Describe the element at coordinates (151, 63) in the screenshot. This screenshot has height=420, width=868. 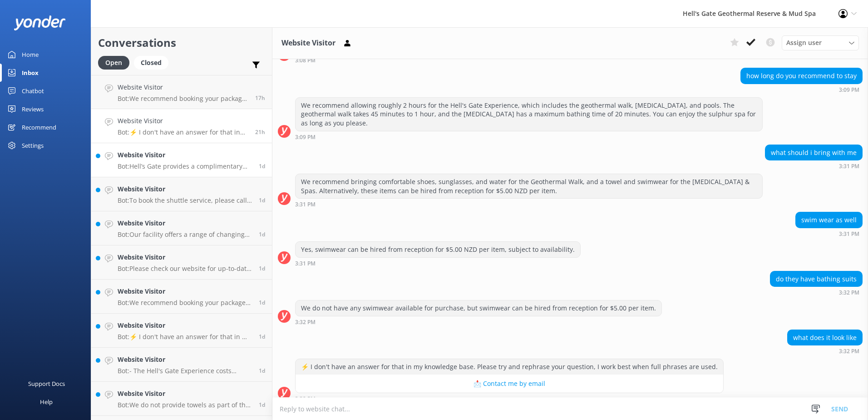
I see `div: Closed` at that location.